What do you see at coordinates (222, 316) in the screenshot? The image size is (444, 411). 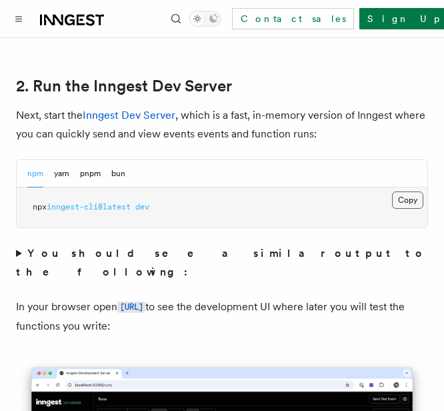 I see `p: In your browser open to see the development UI where later you will test the functions you write:` at bounding box center [222, 316].